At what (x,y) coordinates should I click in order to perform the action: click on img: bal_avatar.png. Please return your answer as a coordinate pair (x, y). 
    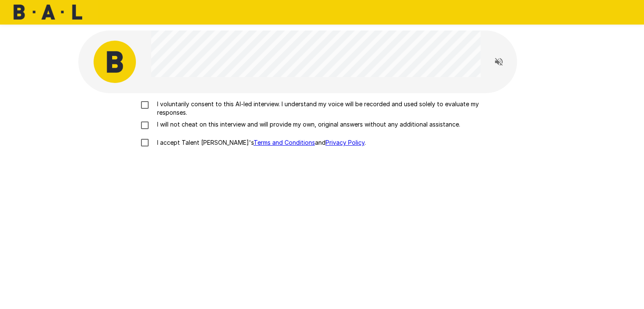
    Looking at the image, I should click on (115, 62).